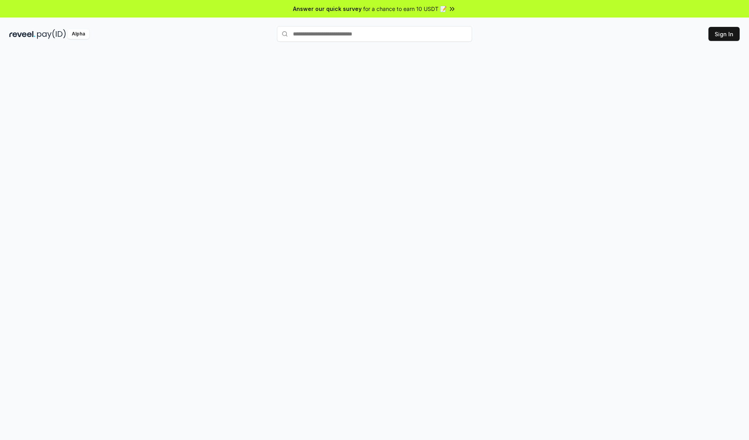 This screenshot has width=749, height=440. I want to click on div: Alpha, so click(78, 34).